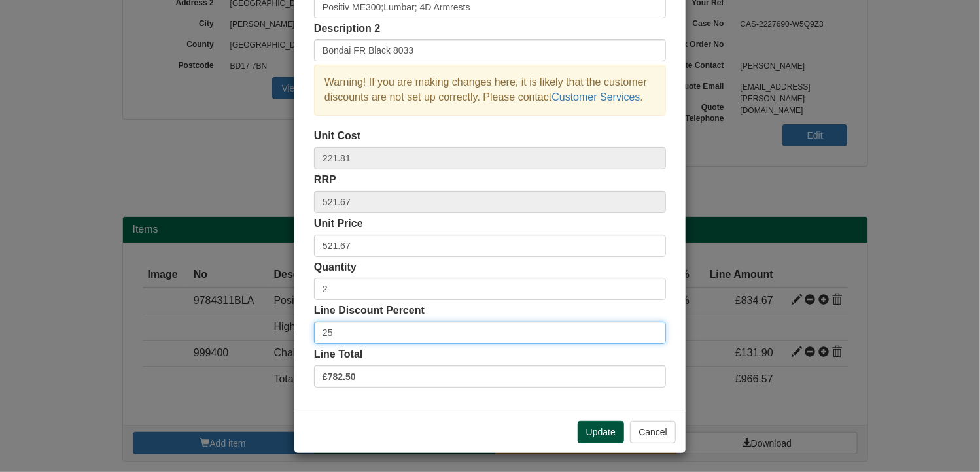 The image size is (980, 472). What do you see at coordinates (337, 136) in the screenshot?
I see `label: Unit Cost` at bounding box center [337, 136].